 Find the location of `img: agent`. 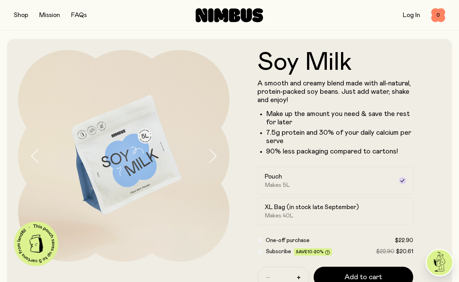

img: agent is located at coordinates (440, 262).